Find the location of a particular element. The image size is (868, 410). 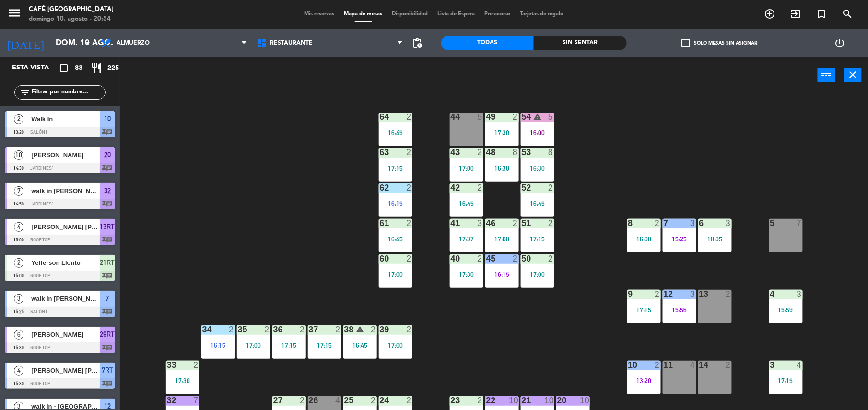

div: 20 is located at coordinates (558, 401).